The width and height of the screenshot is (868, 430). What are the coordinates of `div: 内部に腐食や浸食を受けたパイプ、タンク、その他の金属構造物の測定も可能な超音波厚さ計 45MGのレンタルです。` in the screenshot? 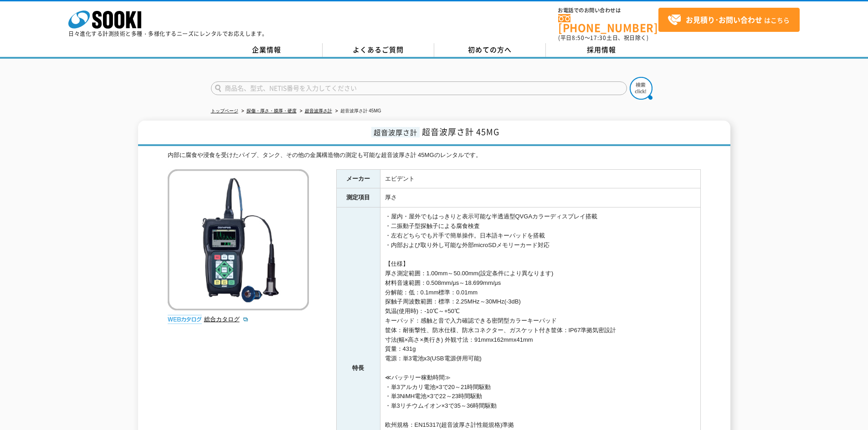 It's located at (434, 155).